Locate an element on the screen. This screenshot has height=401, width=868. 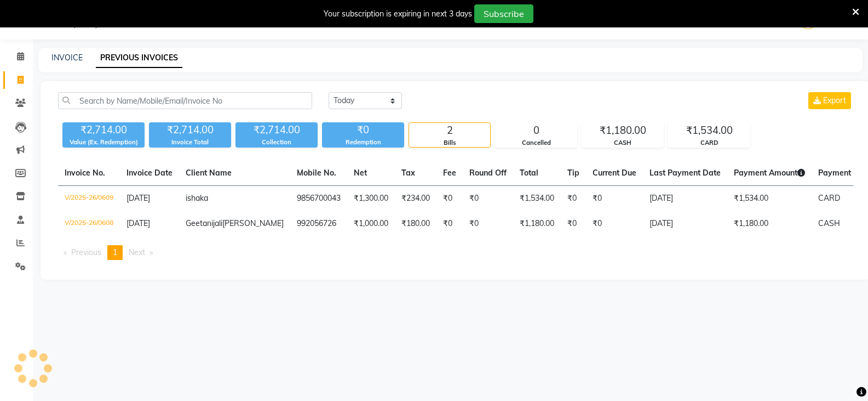
div: Value (Ex. Redemption) is located at coordinates (103, 142).